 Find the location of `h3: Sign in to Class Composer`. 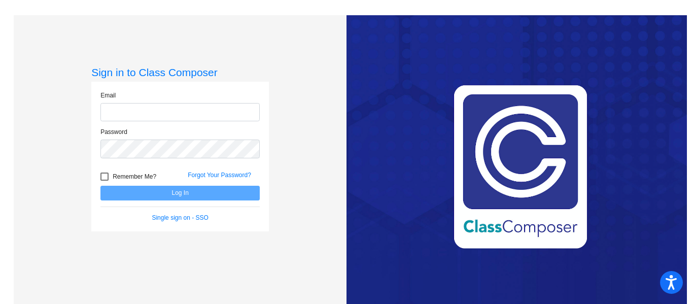

h3: Sign in to Class Composer is located at coordinates (180, 72).